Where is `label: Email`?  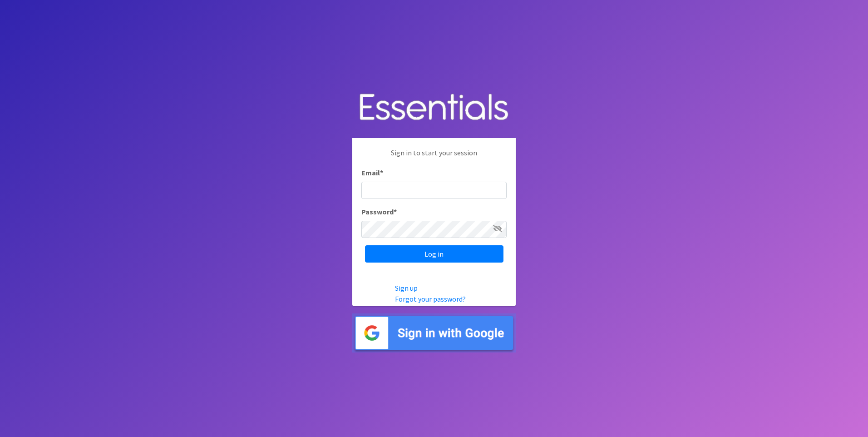 label: Email is located at coordinates (372, 172).